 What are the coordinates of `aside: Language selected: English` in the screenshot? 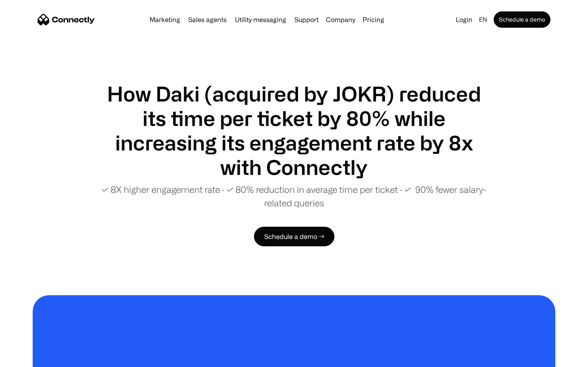 It's located at (28, 358).